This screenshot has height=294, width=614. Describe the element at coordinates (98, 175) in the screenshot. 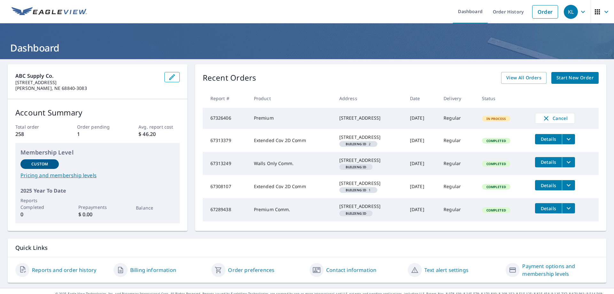

I see `a: Pricing and membership levels` at that location.